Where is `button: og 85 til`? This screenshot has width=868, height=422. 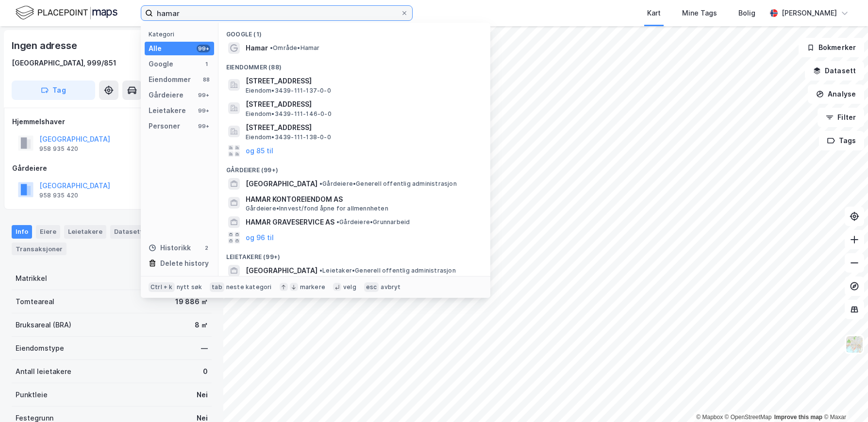 button: og 85 til is located at coordinates (259, 151).